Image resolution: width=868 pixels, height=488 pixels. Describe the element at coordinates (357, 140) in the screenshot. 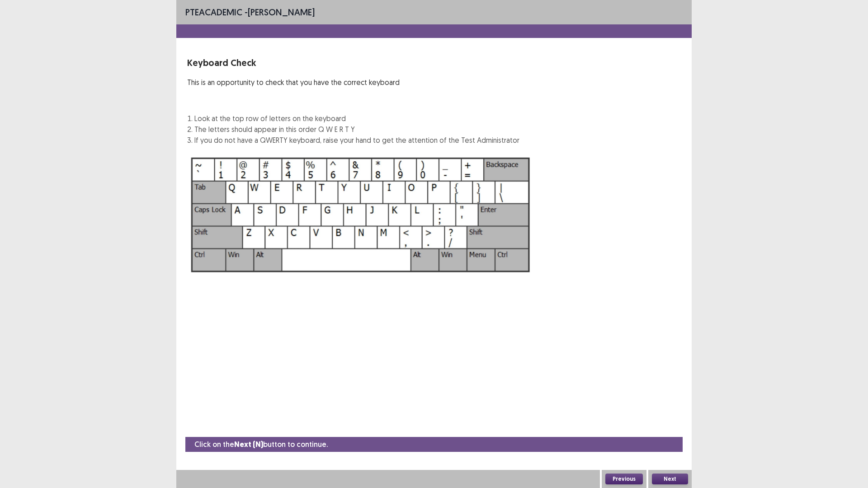

I see `li: If you do not have a QWERTY keyboard, raise your hand to get the attention of the Test Administrator` at that location.